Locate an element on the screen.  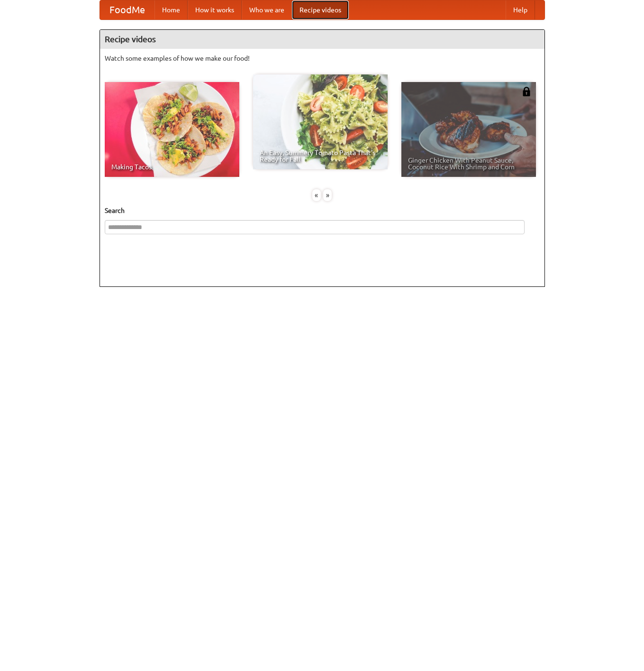
a: FoodMe is located at coordinates (127, 10).